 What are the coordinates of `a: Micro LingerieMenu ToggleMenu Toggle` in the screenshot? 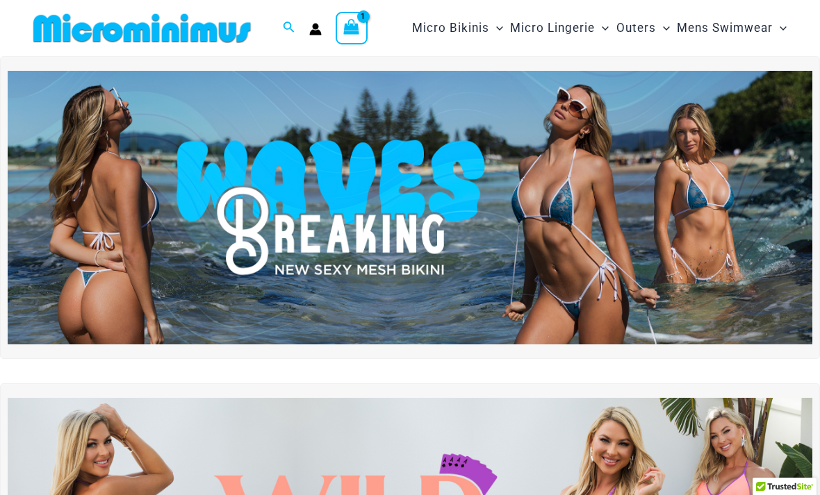 It's located at (559, 28).